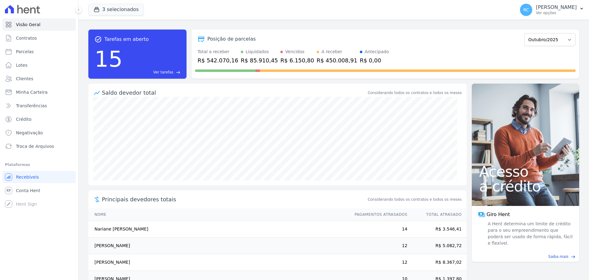  I want to click on a: Clientes, so click(39, 79).